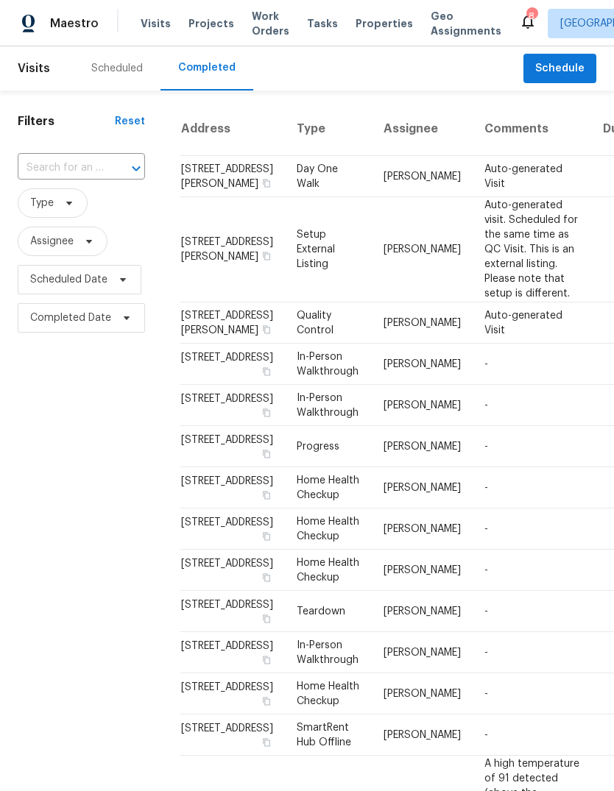  What do you see at coordinates (74, 24) in the screenshot?
I see `span: Maestro` at bounding box center [74, 24].